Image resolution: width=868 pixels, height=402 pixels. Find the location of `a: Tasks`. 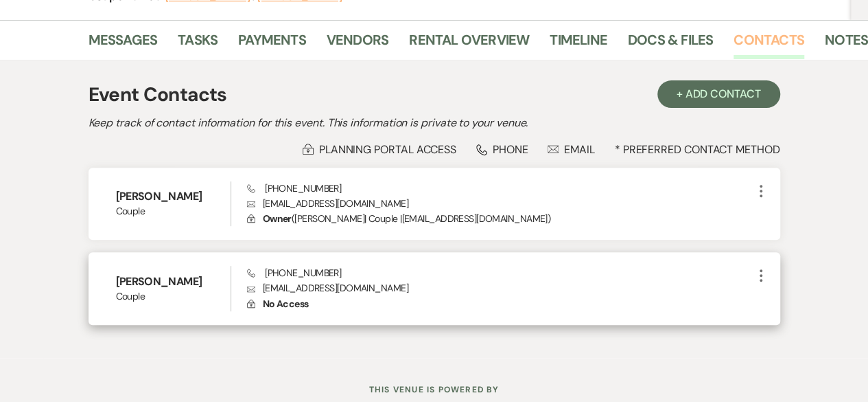

a: Tasks is located at coordinates (197, 44).